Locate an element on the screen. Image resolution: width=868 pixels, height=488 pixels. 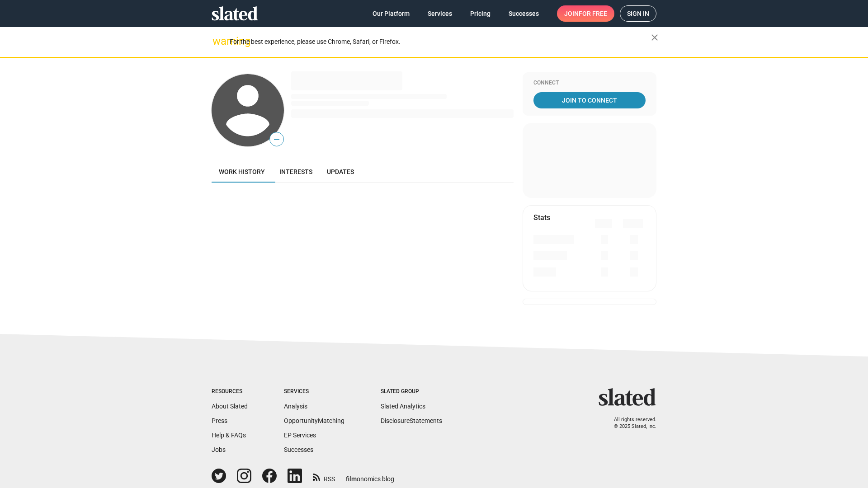
a: DisclosureStatements is located at coordinates (411, 421).